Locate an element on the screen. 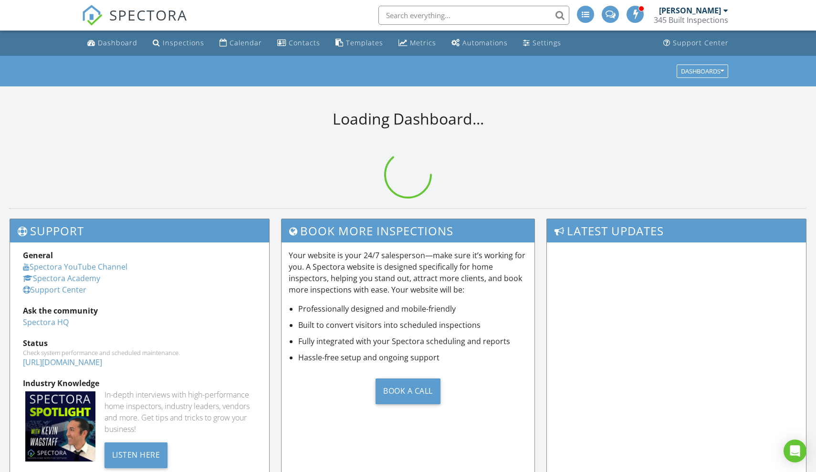 Image resolution: width=816 pixels, height=472 pixels. a: Spectora HQ is located at coordinates (46, 322).